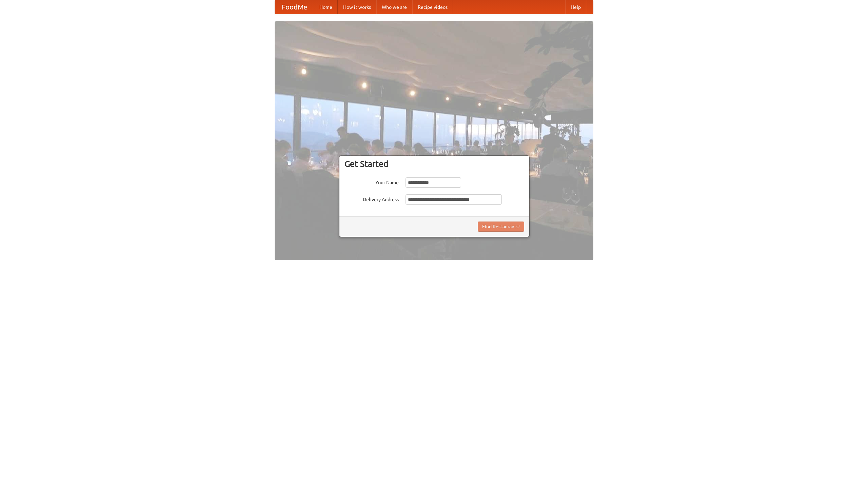 The height and width of the screenshot is (480, 868). Describe the element at coordinates (434, 164) in the screenshot. I see `h3: Get Started` at that location.